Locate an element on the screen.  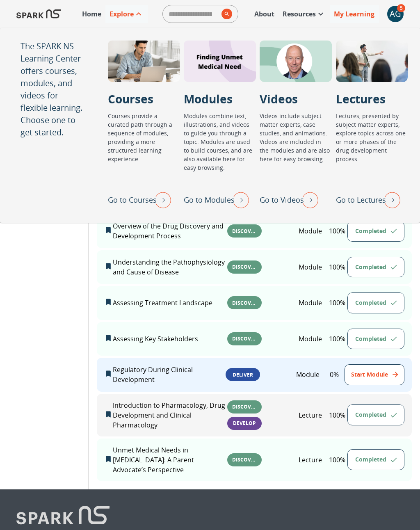
p: 0 % is located at coordinates (334, 375).